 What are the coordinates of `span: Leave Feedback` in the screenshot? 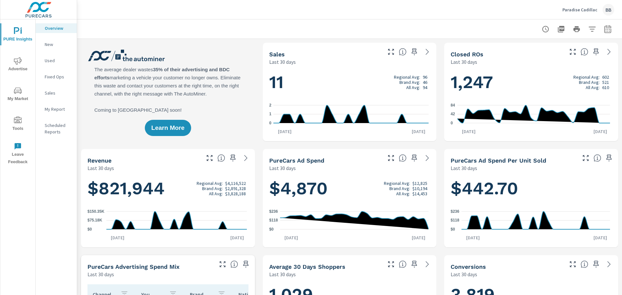 It's located at (18, 154).